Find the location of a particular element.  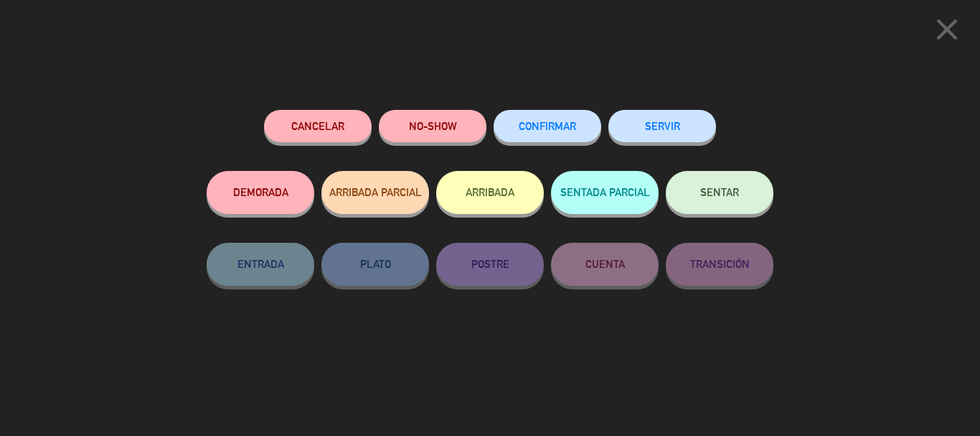

button: PLATO is located at coordinates (375, 264).